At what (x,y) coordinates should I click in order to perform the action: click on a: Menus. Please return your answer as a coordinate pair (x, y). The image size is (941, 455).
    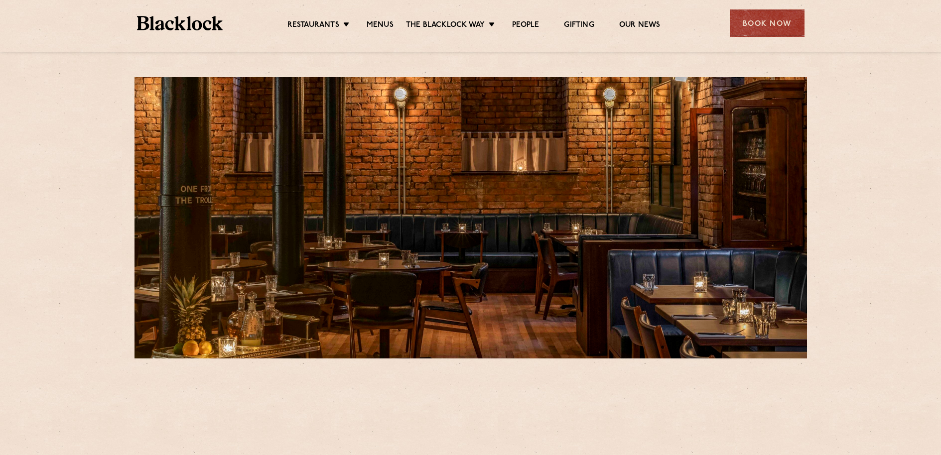
    Looking at the image, I should click on (380, 26).